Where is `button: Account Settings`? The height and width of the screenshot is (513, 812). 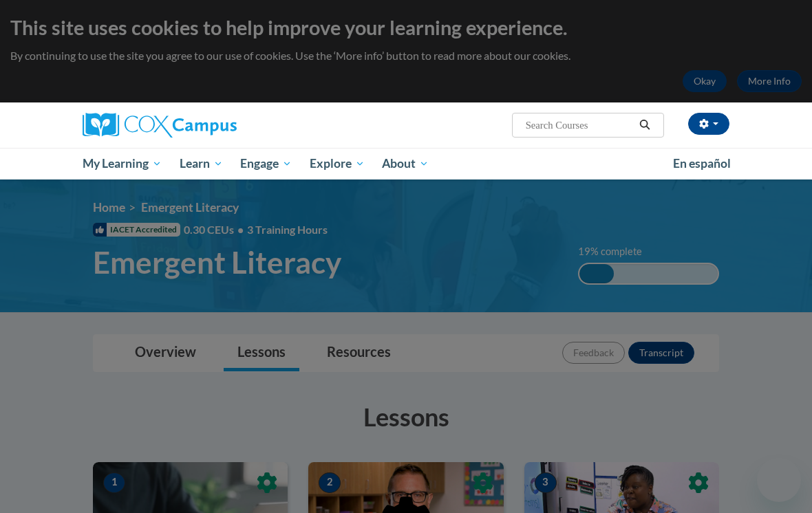 button: Account Settings is located at coordinates (709, 124).